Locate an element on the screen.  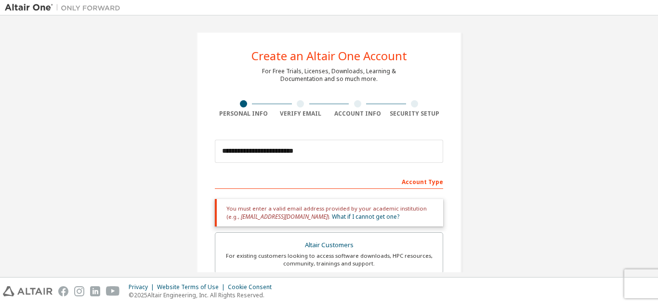
div: Cookie Consent is located at coordinates (252, 287).